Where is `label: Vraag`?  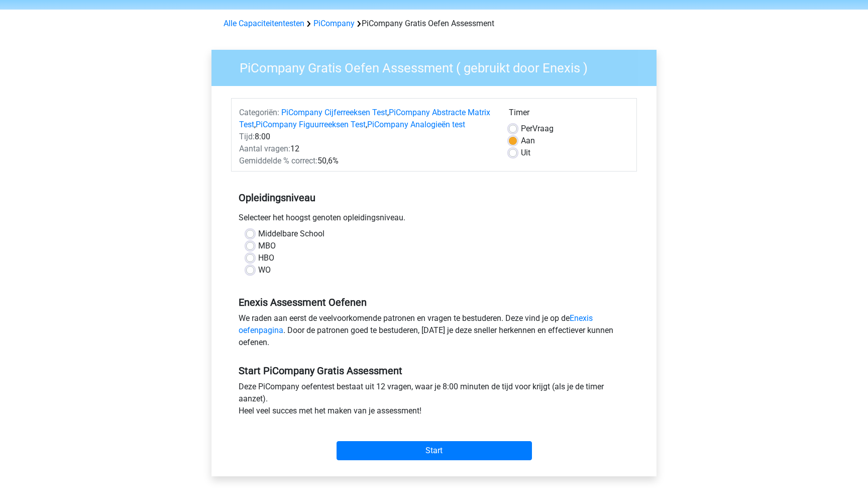
label: Vraag is located at coordinates (537, 129).